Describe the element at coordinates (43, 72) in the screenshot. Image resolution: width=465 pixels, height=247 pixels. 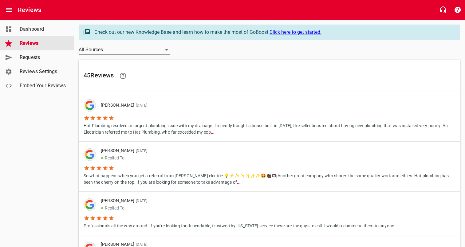
I see `span: Reviews Settings` at that location.